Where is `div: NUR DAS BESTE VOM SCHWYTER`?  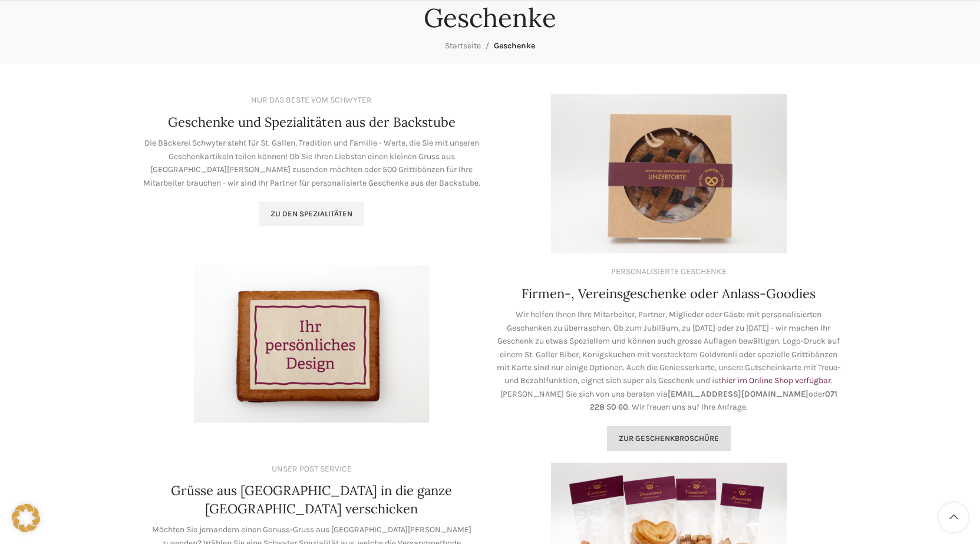
div: NUR DAS BESTE VOM SCHWYTER is located at coordinates (311, 100).